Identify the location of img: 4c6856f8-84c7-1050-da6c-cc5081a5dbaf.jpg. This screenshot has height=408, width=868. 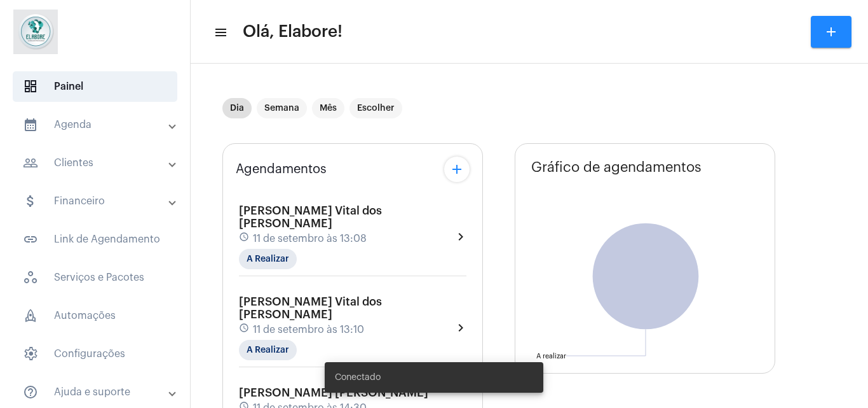
(35, 32).